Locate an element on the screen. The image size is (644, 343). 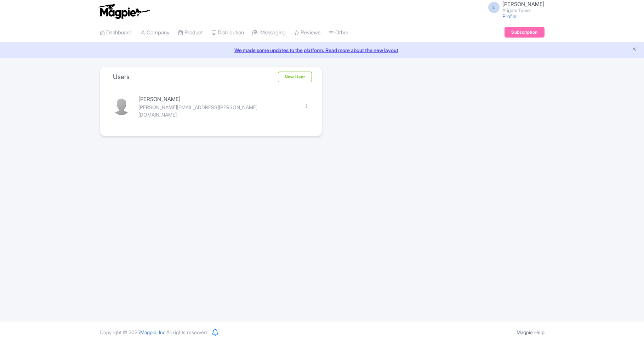
span: L is located at coordinates (494, 7).